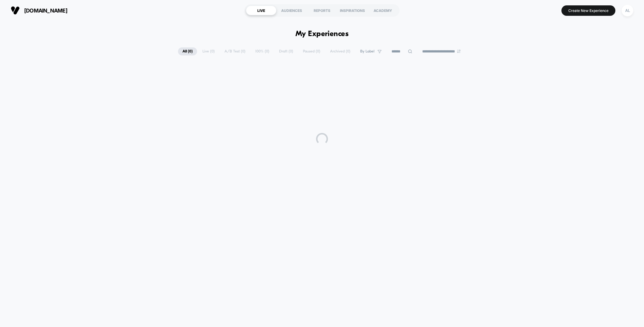 Image resolution: width=644 pixels, height=327 pixels. What do you see at coordinates (261, 10) in the screenshot?
I see `div: LIVE` at bounding box center [261, 10].